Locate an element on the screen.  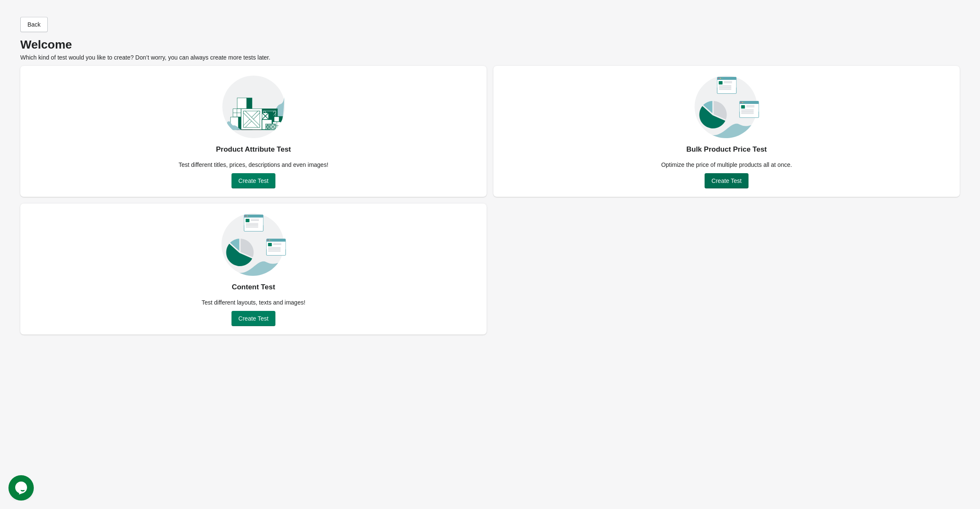
div: Test different layouts, texts and images! is located at coordinates (254, 302).